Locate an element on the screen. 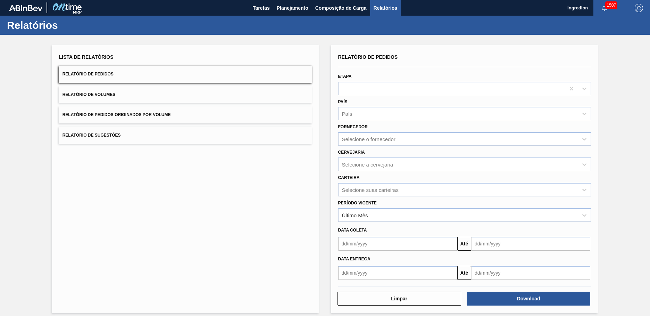 The height and width of the screenshot is (316, 650). span: Relatório de Pedidos Originados por Volume is located at coordinates (117, 115).